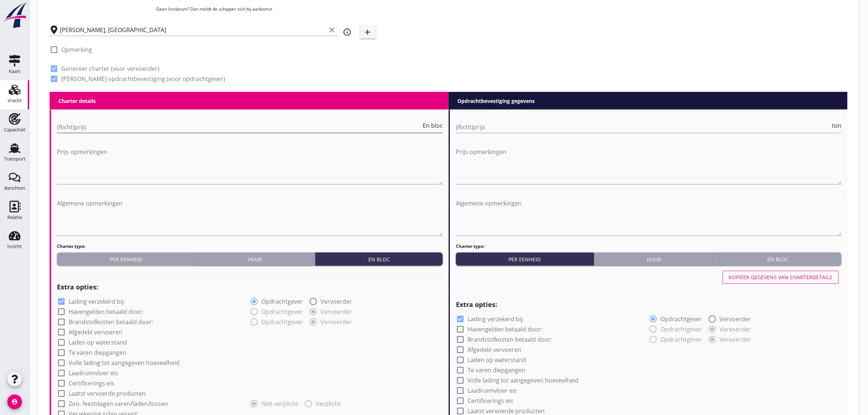 The height and width of the screenshot is (415, 868). I want to click on button: Kopiëer gegevens van charterdetails, so click(780, 277).